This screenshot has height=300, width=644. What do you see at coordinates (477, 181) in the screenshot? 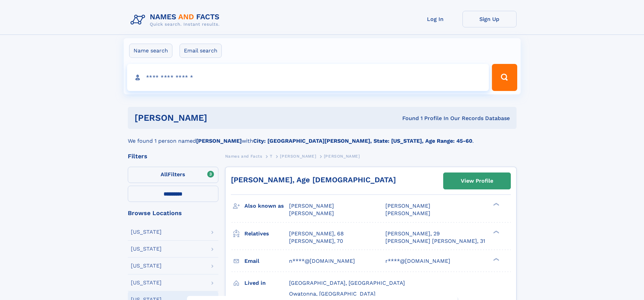
I see `div: View Profile` at bounding box center [477, 181].